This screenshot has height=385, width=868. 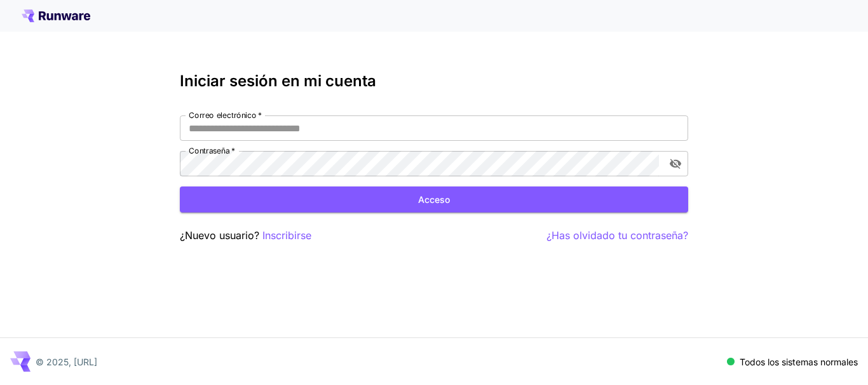 What do you see at coordinates (434, 199) in the screenshot?
I see `font: Acceso` at bounding box center [434, 199].